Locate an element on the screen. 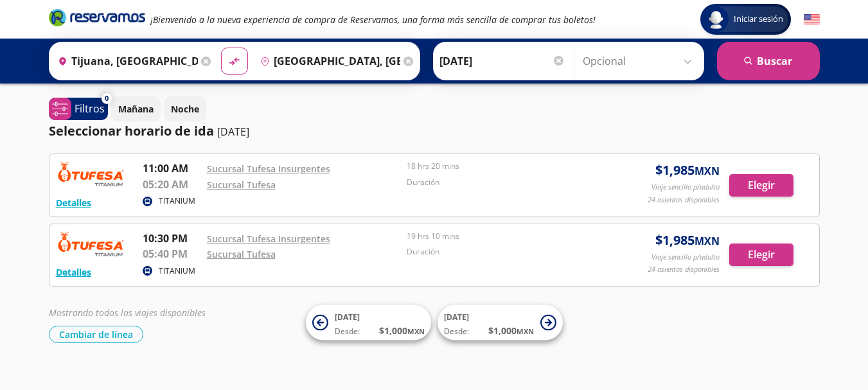  p: Seleccionar horario de ida is located at coordinates (131, 131).